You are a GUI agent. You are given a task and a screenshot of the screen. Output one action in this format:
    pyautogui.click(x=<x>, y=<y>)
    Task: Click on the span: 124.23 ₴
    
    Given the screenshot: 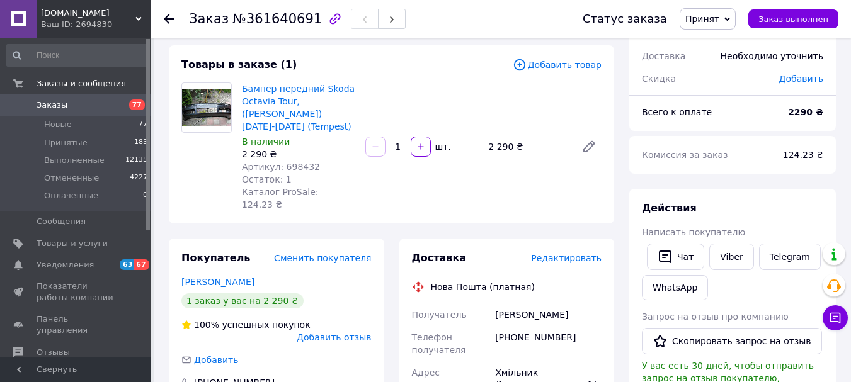 What is the action you would take?
    pyautogui.click(x=803, y=155)
    